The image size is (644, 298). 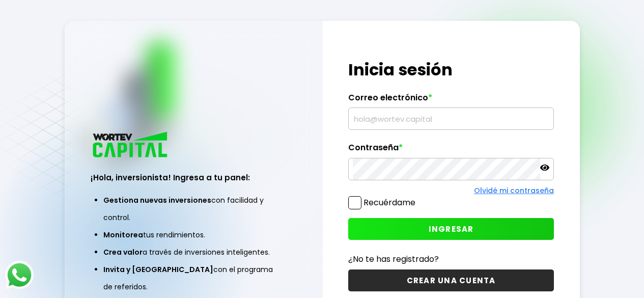 What do you see at coordinates (193, 178) in the screenshot?
I see `h3: ¡Hola, inversionista! Ingresa a tu panel:` at bounding box center [193, 178].